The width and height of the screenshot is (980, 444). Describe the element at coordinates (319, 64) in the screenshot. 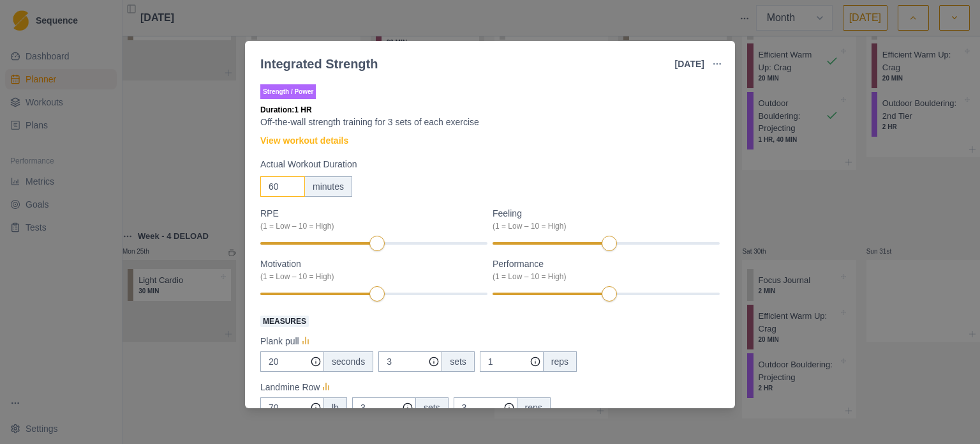

I see `div: Integrated Strength` at that location.